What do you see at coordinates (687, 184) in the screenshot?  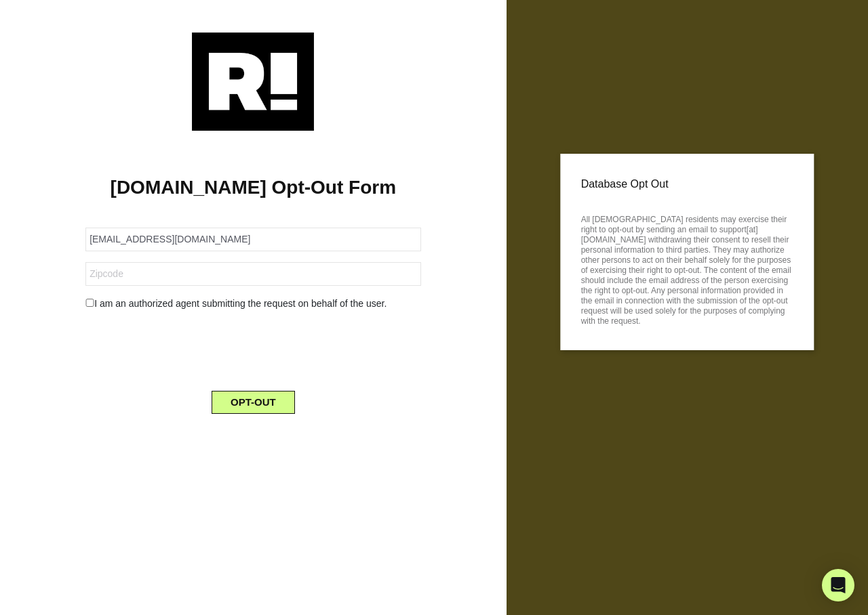 I see `p: Database Opt Out` at bounding box center [687, 184].